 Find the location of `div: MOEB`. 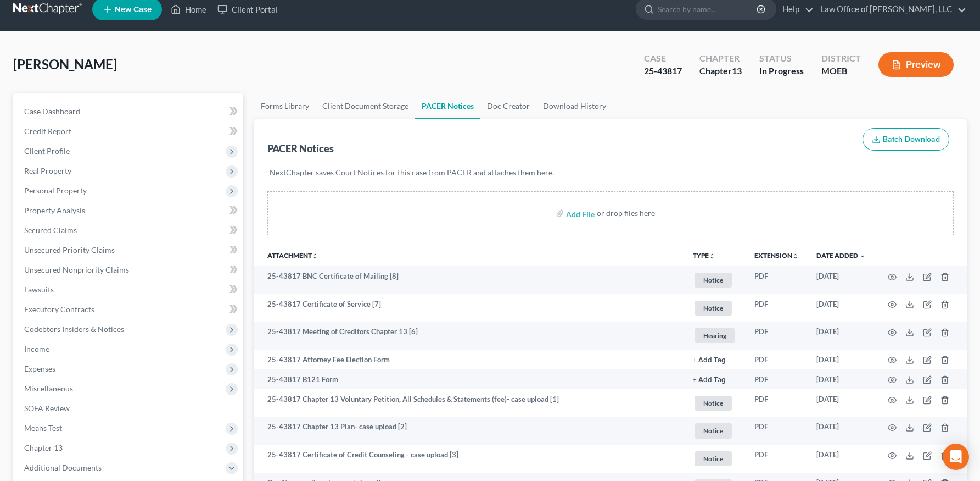

div: MOEB is located at coordinates (841, 71).